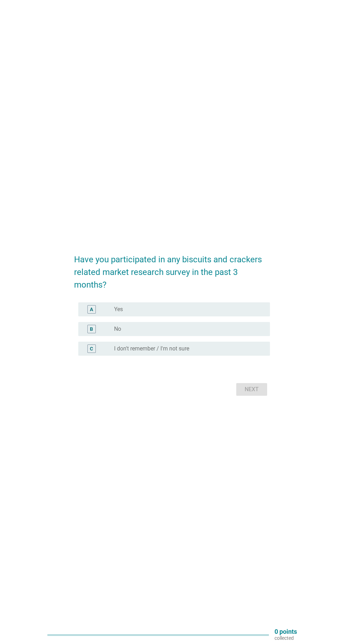  Describe the element at coordinates (118, 329) in the screenshot. I see `label: No` at that location.